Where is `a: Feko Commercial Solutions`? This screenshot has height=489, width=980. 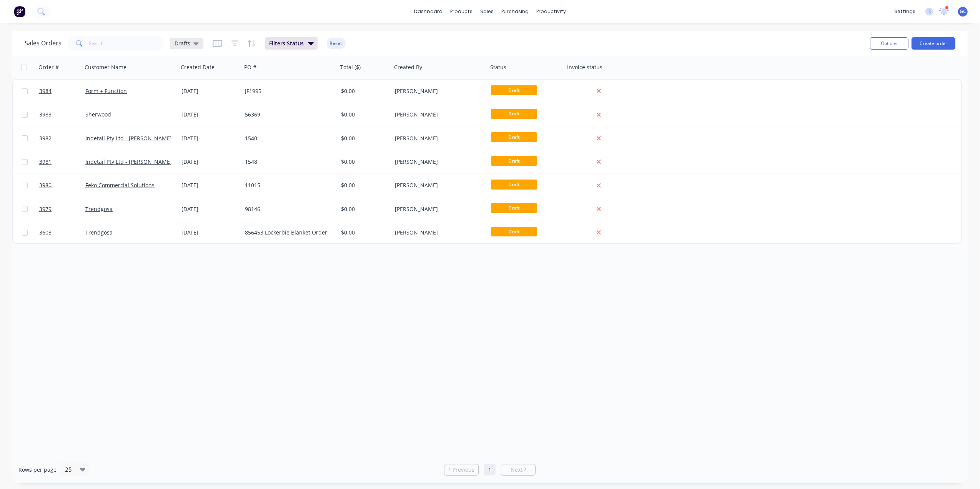 a: Feko Commercial Solutions is located at coordinates (120, 184).